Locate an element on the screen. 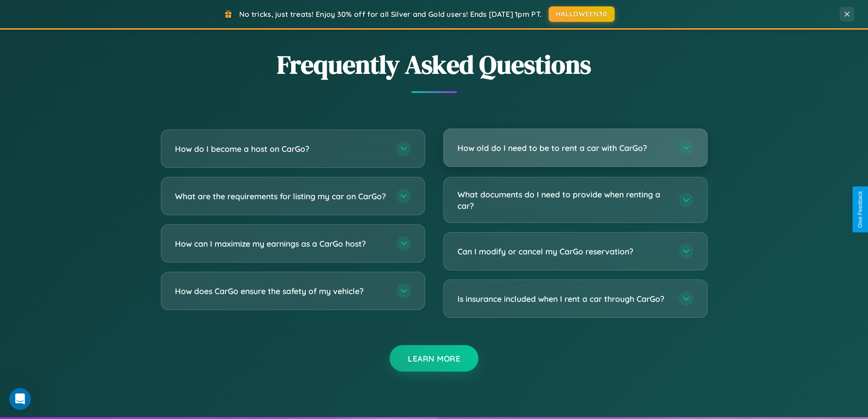 Image resolution: width=868 pixels, height=419 pixels. button: HALLOWEEN30 is located at coordinates (581, 14).